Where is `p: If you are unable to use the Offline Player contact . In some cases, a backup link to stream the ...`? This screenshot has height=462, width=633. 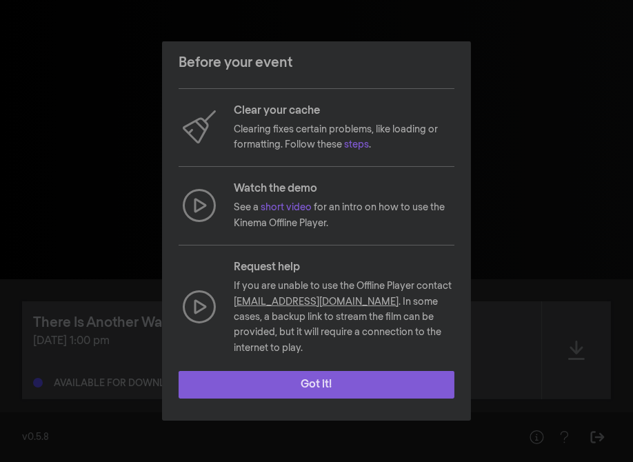
p: If you are unable to use the Offline Player contact . In some cases, a backup link to stream the ... is located at coordinates (344, 317).